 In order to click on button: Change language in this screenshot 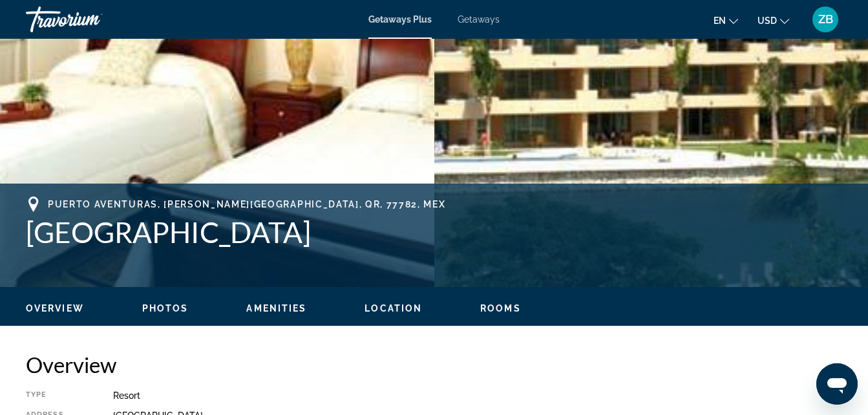, I will do `click(726, 20)`.